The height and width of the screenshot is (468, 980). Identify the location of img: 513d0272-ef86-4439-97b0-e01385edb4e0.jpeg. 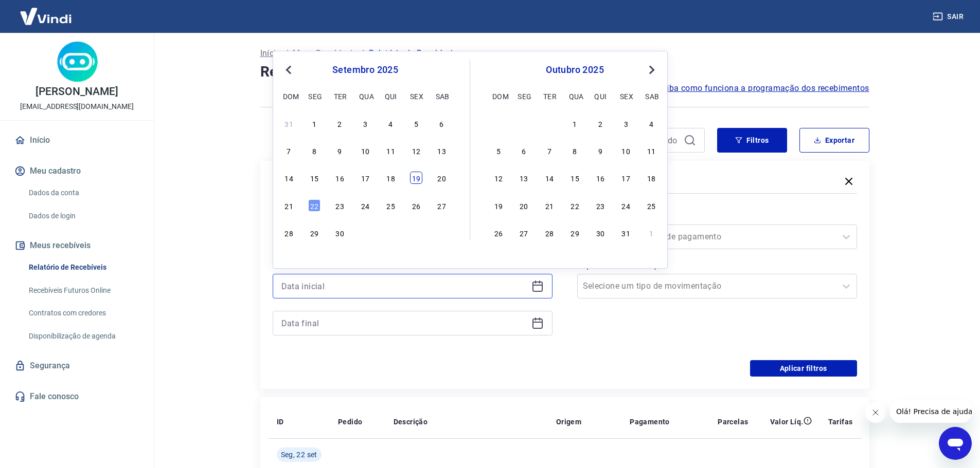
(77, 62).